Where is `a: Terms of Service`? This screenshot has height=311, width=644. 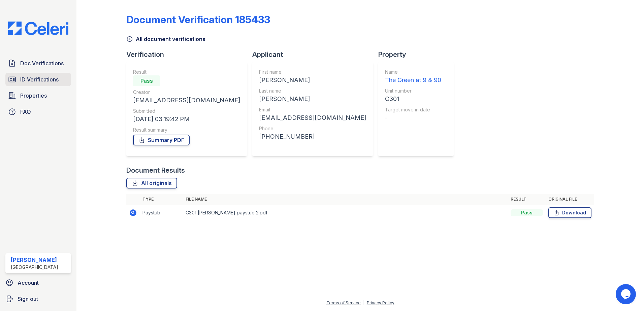 a: Terms of Service is located at coordinates (343, 302).